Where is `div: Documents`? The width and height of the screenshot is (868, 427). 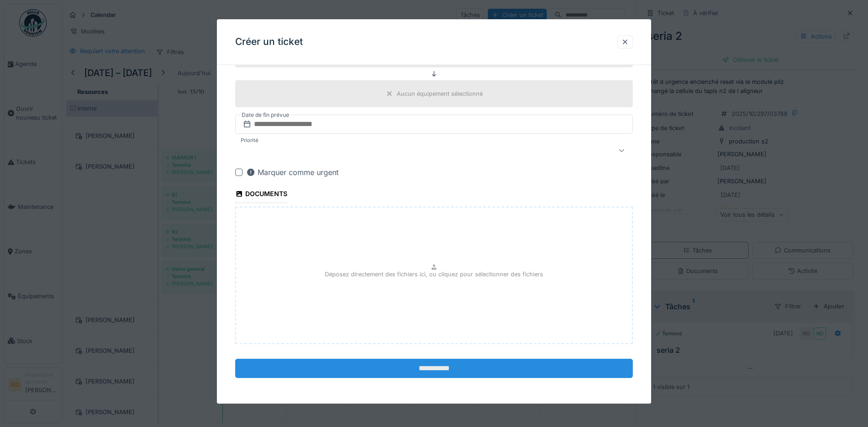 div: Documents is located at coordinates (261, 194).